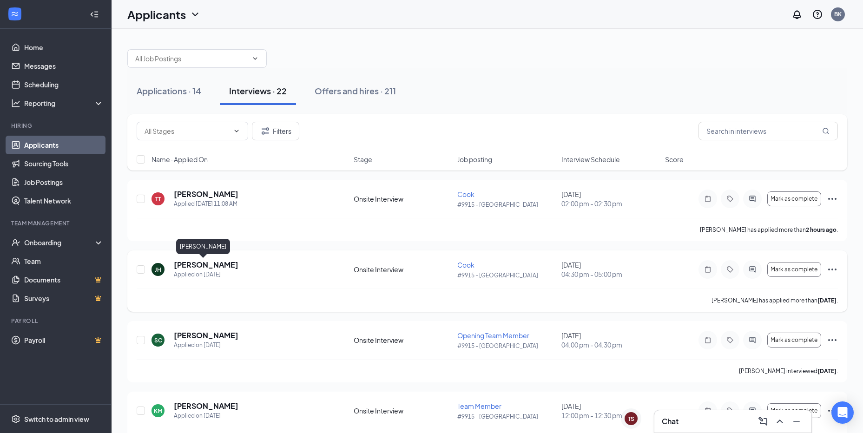 The width and height of the screenshot is (863, 433). I want to click on input: All Stages, so click(187, 131).